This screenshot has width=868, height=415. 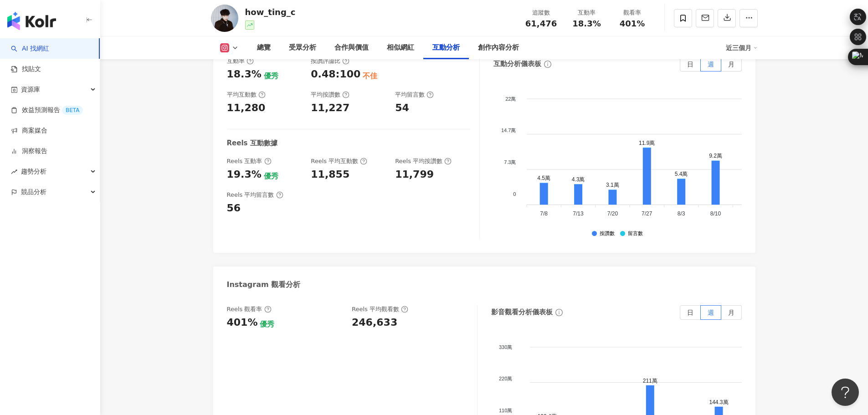 I want to click on span: 資源庫, so click(x=31, y=89).